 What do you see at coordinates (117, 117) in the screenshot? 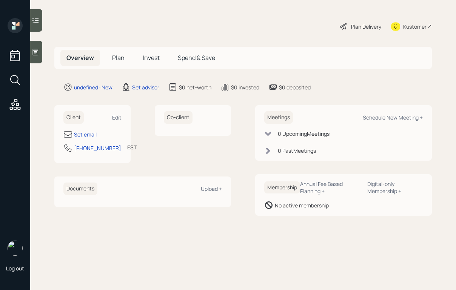
I see `div: Edit` at bounding box center [117, 117].